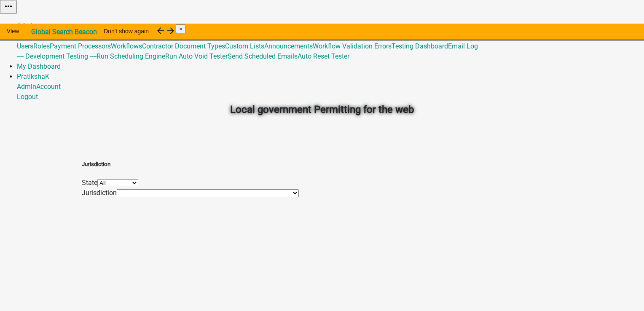  Describe the element at coordinates (161, 31) in the screenshot. I see `i: arrow_back` at that location.